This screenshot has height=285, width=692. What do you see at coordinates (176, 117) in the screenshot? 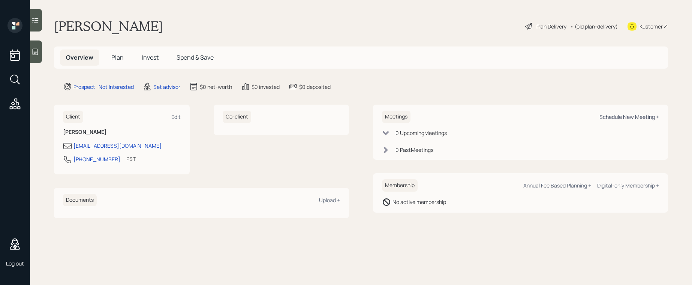
I see `div: Edit` at bounding box center [176, 117].